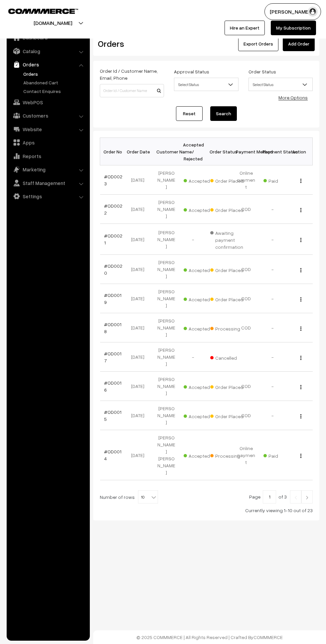 This screenshot has height=644, width=326. What do you see at coordinates (48, 196) in the screenshot?
I see `a: Settings` at bounding box center [48, 196].